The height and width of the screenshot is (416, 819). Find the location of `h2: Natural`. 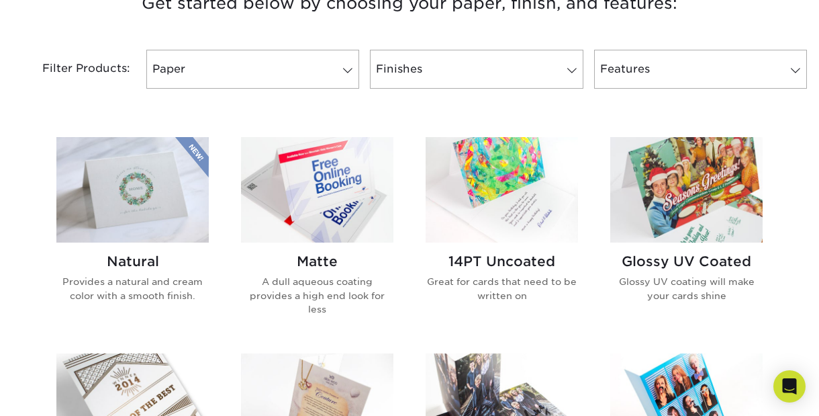

h2: Natural is located at coordinates (132, 261).